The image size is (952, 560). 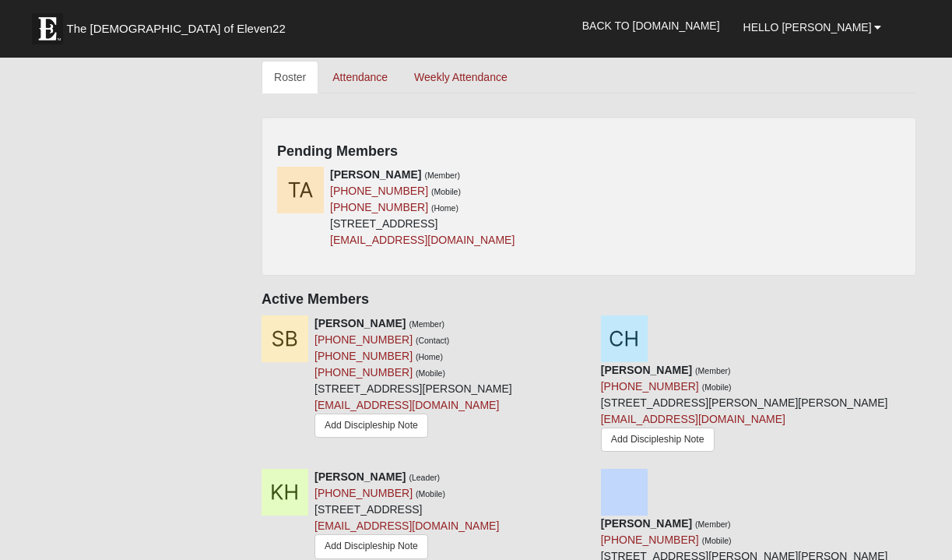 What do you see at coordinates (433, 340) in the screenshot?
I see `small: (Contact)` at bounding box center [433, 340].